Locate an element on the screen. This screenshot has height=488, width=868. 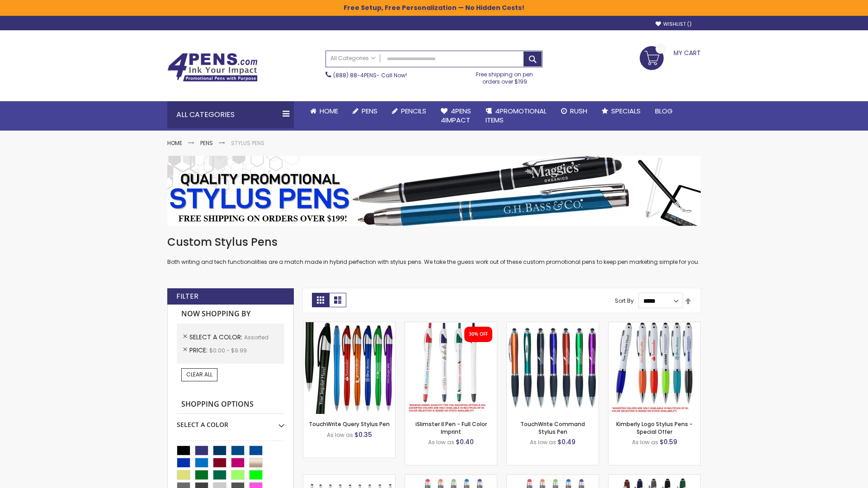
label: Sort By is located at coordinates (624, 301).